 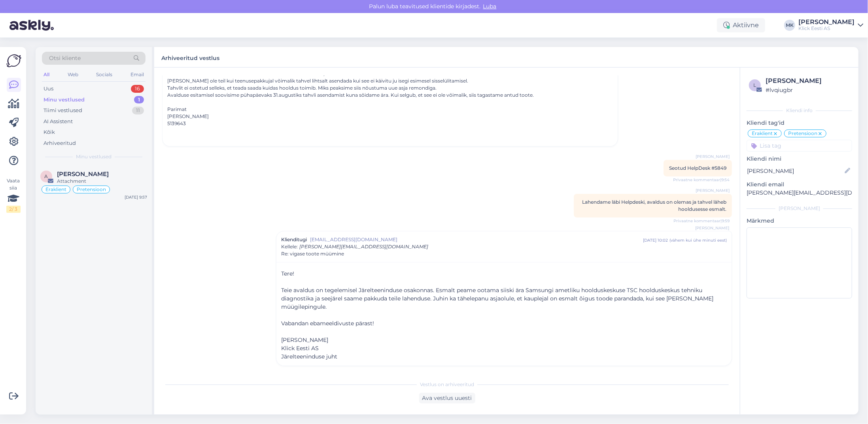 I want to click on div: 11, so click(x=138, y=110).